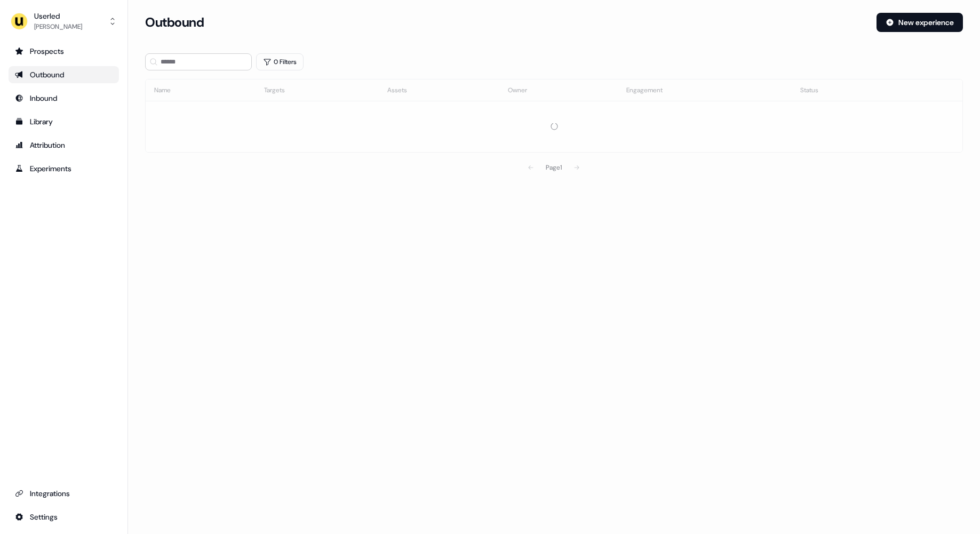 The width and height of the screenshot is (980, 534). I want to click on div: Attribution, so click(64, 145).